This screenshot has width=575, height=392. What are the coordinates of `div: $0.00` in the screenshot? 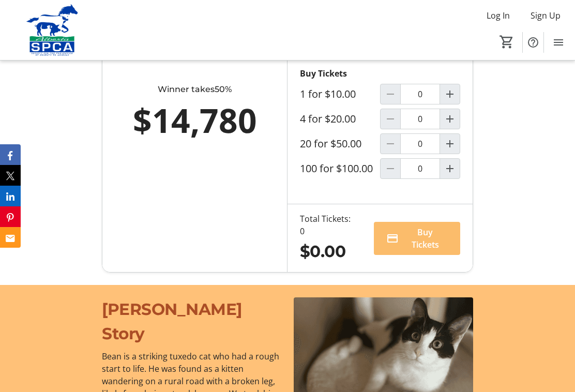 It's located at (329, 252).